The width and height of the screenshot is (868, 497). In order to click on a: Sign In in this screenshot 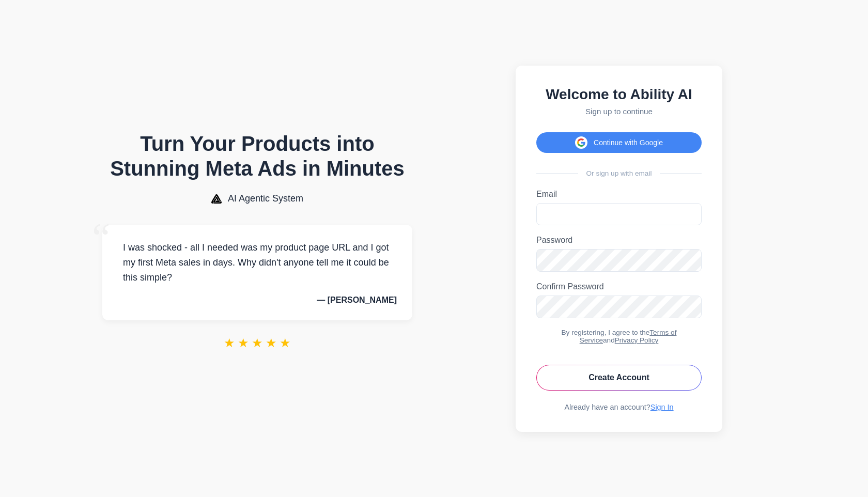, I will do `click(662, 407)`.